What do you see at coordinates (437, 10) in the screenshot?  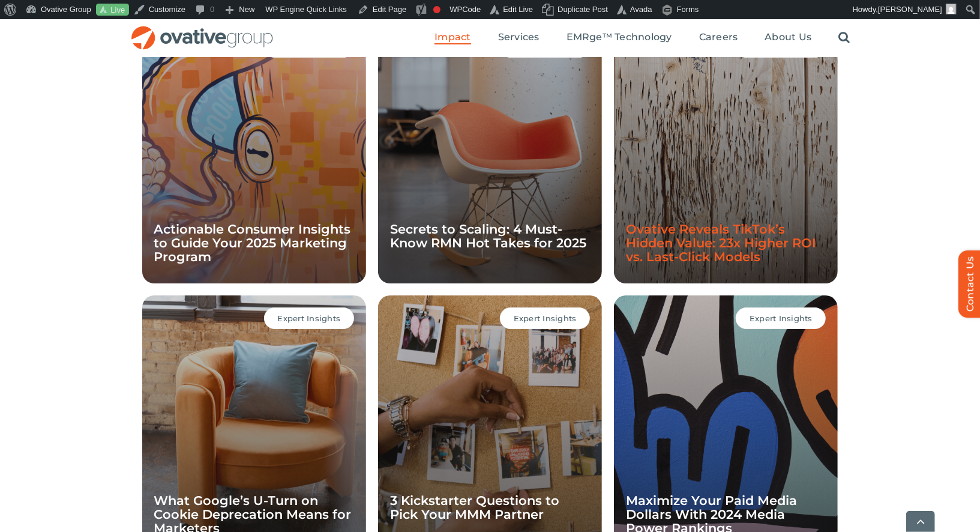 I see `div: Focus keyphrase not set` at bounding box center [437, 10].